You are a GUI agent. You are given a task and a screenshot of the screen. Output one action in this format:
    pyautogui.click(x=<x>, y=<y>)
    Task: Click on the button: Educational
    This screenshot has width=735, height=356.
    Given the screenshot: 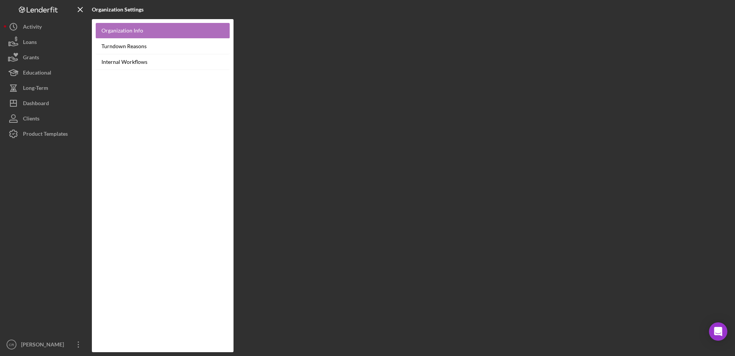 What is the action you would take?
    pyautogui.click(x=46, y=73)
    